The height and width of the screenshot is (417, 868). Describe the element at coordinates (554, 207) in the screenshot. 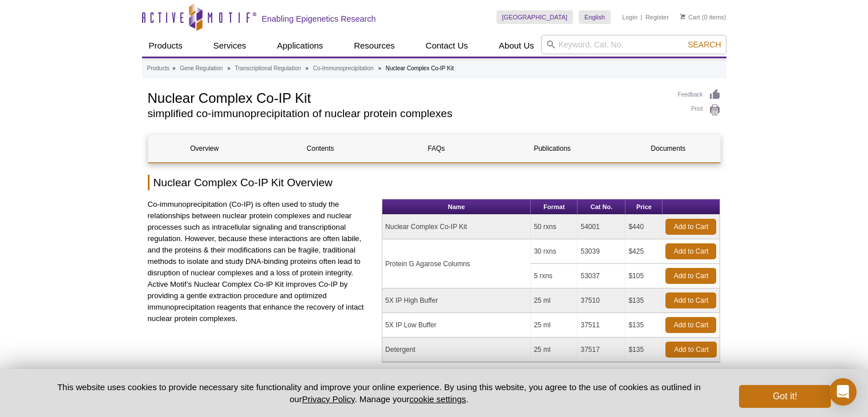

I see `th: Format` at that location.